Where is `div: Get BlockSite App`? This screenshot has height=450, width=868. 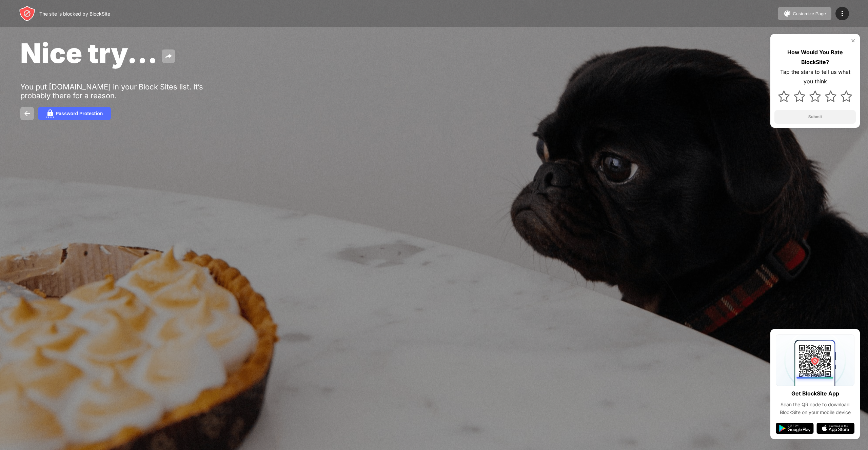 div: Get BlockSite App is located at coordinates (815, 394).